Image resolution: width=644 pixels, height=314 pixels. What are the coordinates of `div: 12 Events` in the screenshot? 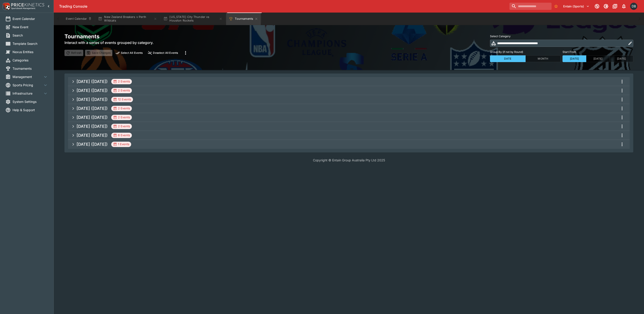 It's located at (122, 99).